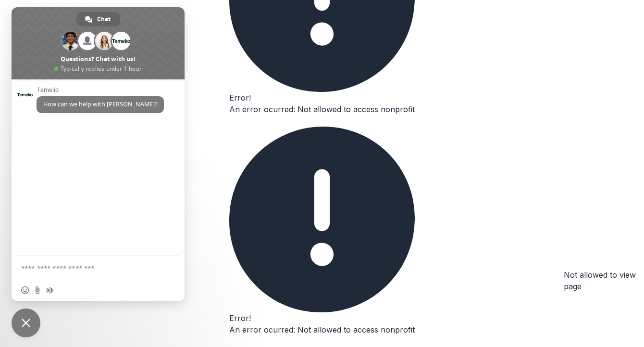 This screenshot has width=644, height=347. I want to click on a: Close chat, so click(26, 323).